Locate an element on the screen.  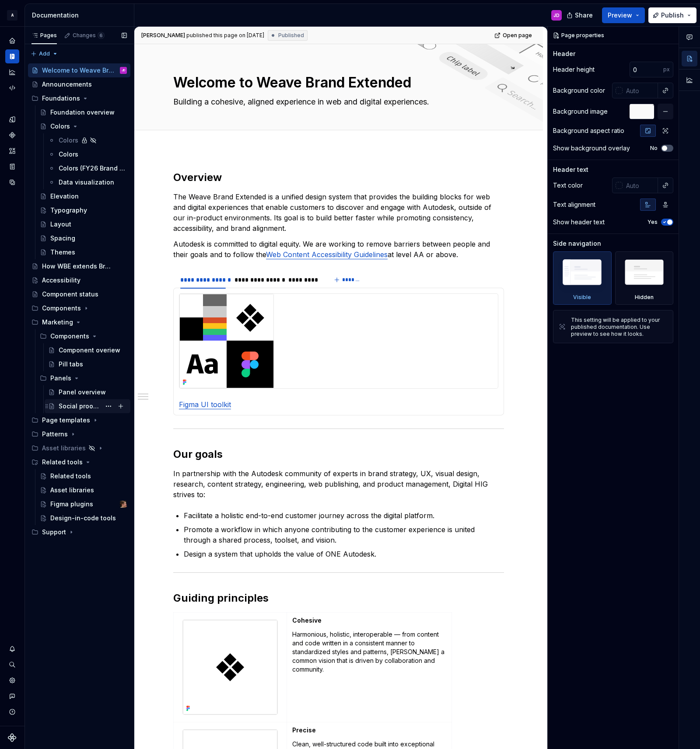
div: Welcome to Weave Brand Extended is located at coordinates (78, 70).